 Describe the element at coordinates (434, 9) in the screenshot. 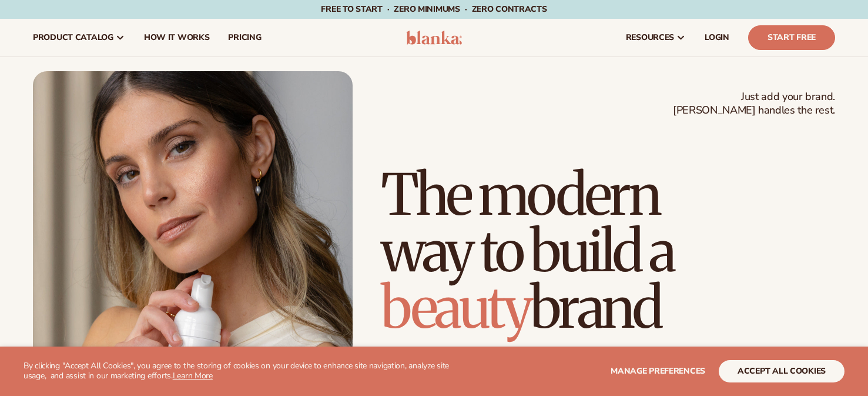

I see `span: Free to start · ZERO minimums · ZERO contracts` at that location.